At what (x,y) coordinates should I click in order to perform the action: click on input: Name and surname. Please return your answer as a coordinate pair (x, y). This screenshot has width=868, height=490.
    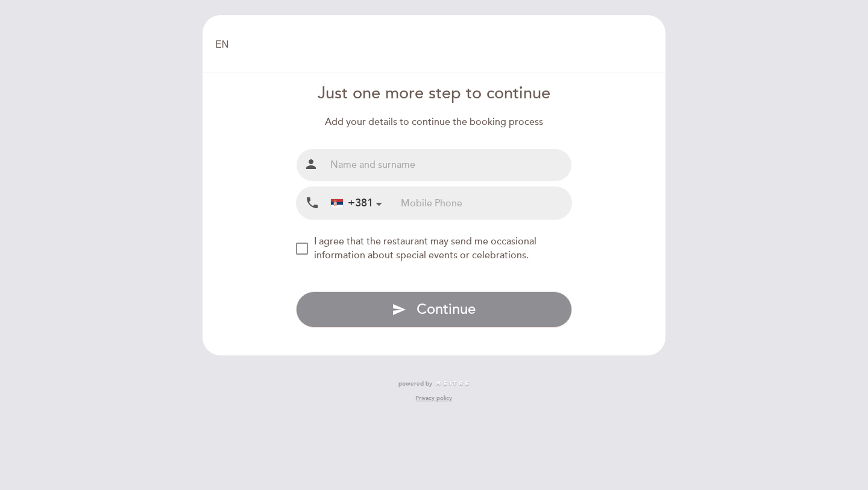
    Looking at the image, I should click on (449, 165).